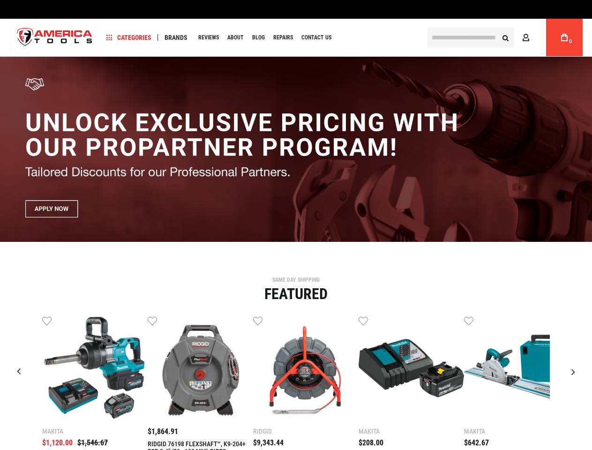  What do you see at coordinates (95, 370) in the screenshot?
I see `a: Makita GWT10T 40V max XGT® Brushless Cordless 4‑Sp. High‑Torque 1" Sq. Drive D‑Handle Extended An...` at bounding box center [95, 370].